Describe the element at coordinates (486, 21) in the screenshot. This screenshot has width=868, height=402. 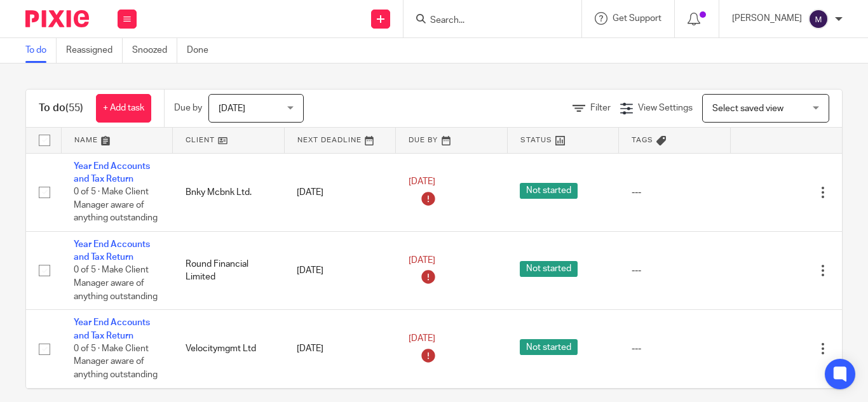
I see `input: Search` at that location.